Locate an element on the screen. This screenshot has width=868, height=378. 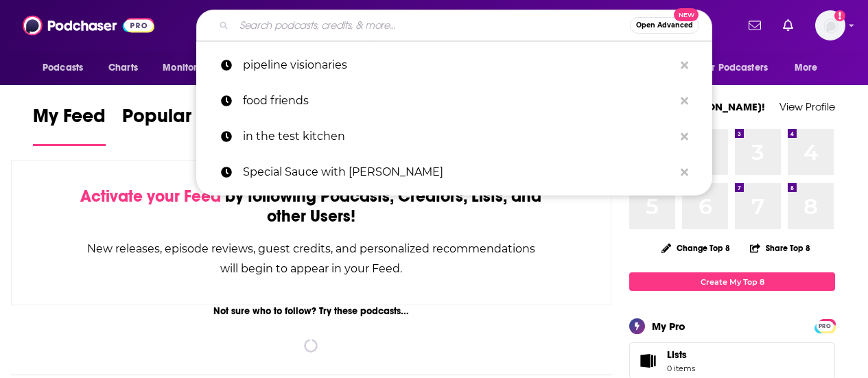
p: in the test kitchen is located at coordinates (458, 137).